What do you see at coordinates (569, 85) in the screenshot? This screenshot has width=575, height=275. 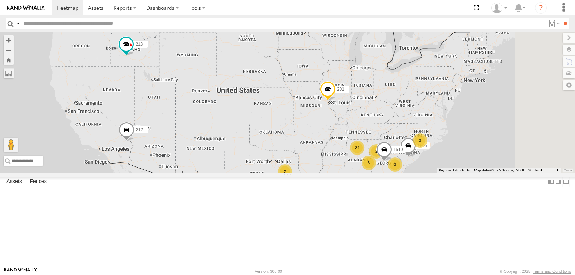 I see `label: Map Settings` at bounding box center [569, 85].